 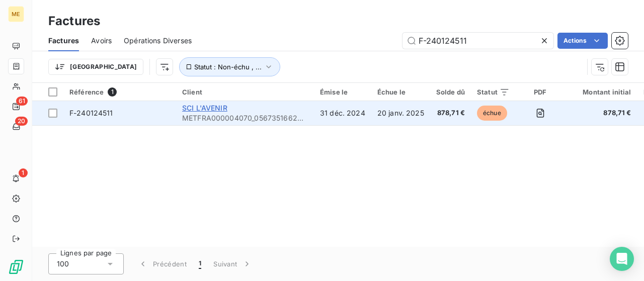 What do you see at coordinates (622, 259) in the screenshot?
I see `div: Open Intercom Messenger` at bounding box center [622, 259].